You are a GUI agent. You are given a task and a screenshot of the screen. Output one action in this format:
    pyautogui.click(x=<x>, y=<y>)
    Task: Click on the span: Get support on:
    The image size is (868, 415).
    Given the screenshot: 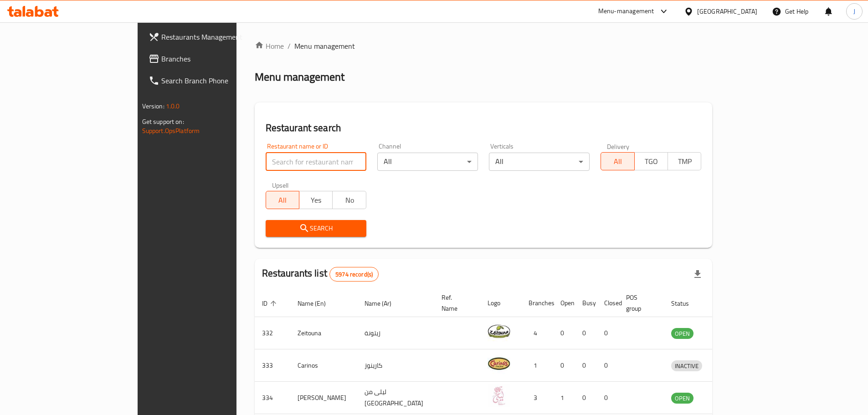 What is the action you would take?
    pyautogui.click(x=163, y=122)
    